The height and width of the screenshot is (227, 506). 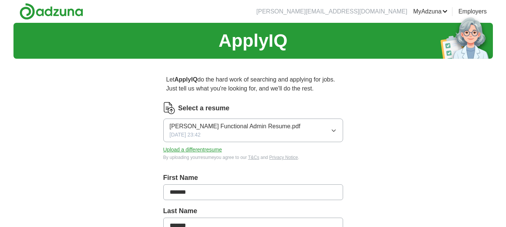 I want to click on strong: ApplyIQ, so click(x=186, y=79).